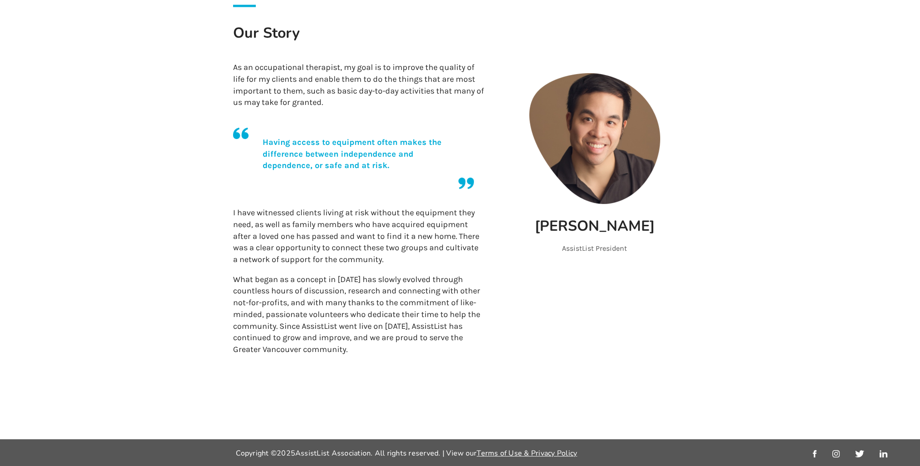  Describe the element at coordinates (359, 85) in the screenshot. I see `p: As an occupational therapist, my goal is to improve the quality of life for my clients and enable...` at that location.